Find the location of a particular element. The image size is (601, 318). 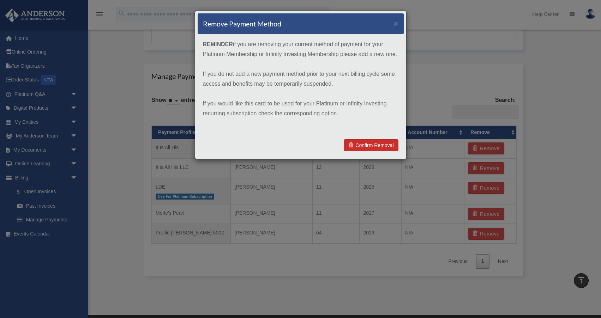

p: If you do not add a new payment method prior to your next billing cycle some access and benefits ... is located at coordinates (301, 79).